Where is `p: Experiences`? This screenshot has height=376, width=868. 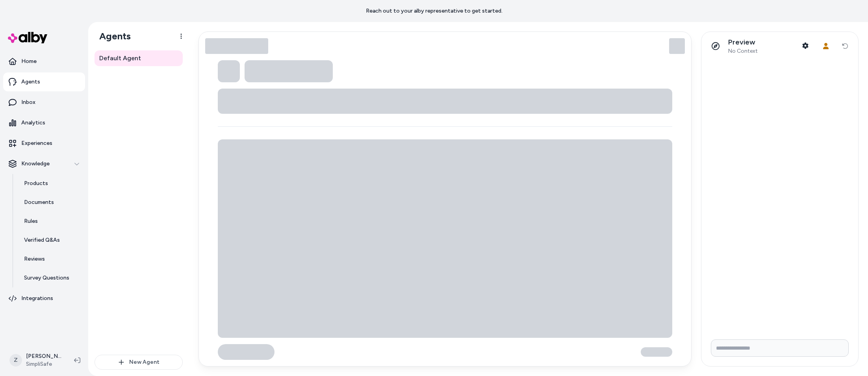
p: Experiences is located at coordinates (36, 144).